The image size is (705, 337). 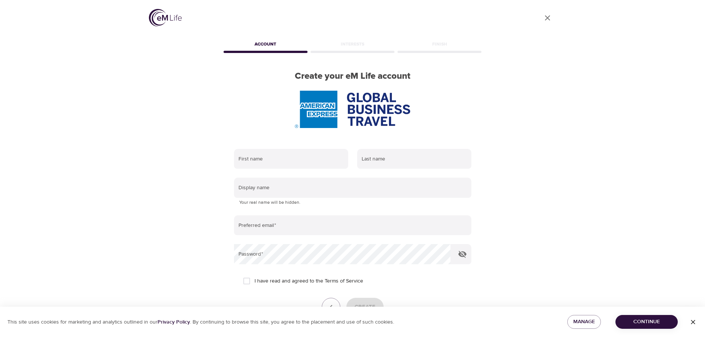 I want to click on span: Continue, so click(x=646, y=322).